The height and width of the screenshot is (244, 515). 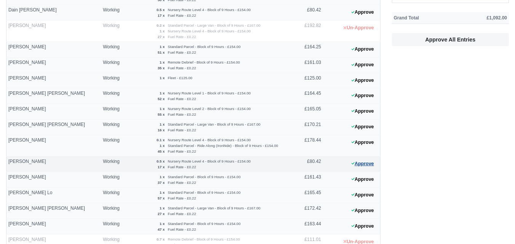 What do you see at coordinates (424, 18) in the screenshot?
I see `th: Grand Total` at bounding box center [424, 18].